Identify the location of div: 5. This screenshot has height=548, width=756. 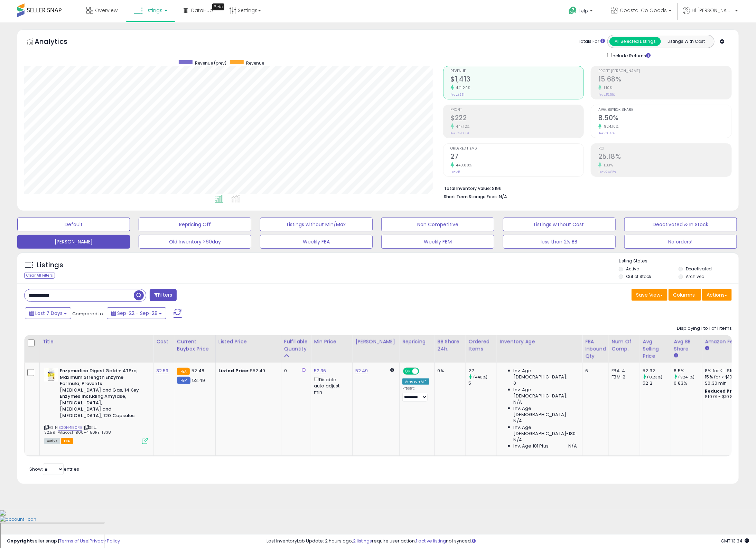
(483, 383).